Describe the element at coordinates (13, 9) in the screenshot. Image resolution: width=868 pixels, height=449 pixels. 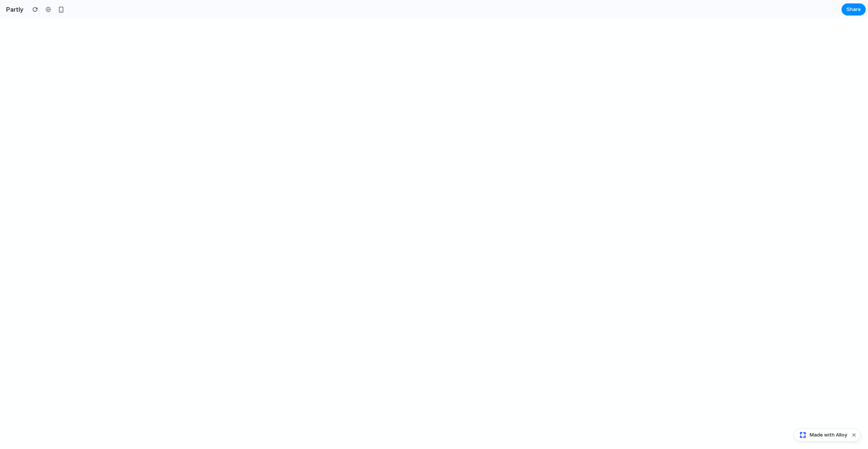
I see `h2: Partly` at that location.